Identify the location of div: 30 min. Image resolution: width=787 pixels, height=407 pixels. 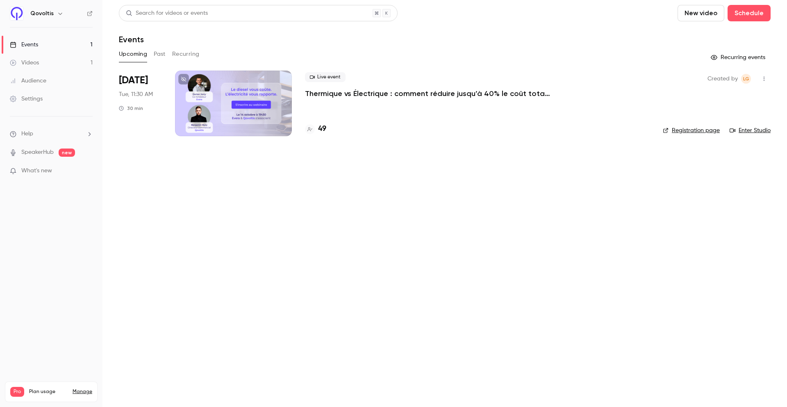
(131, 108).